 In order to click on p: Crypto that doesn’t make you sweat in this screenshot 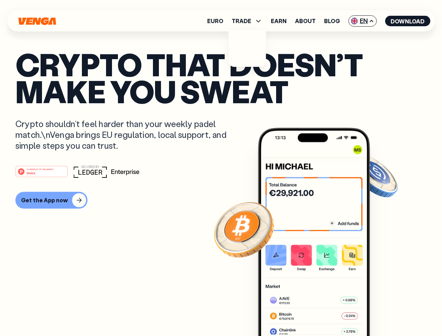, I will do `click(221, 77)`.